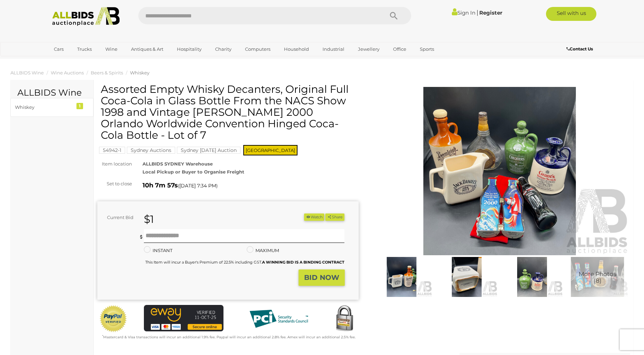 Image resolution: width=644 pixels, height=355 pixels. I want to click on b: A WINNING BID IS A BINDING CONTRACT, so click(303, 262).